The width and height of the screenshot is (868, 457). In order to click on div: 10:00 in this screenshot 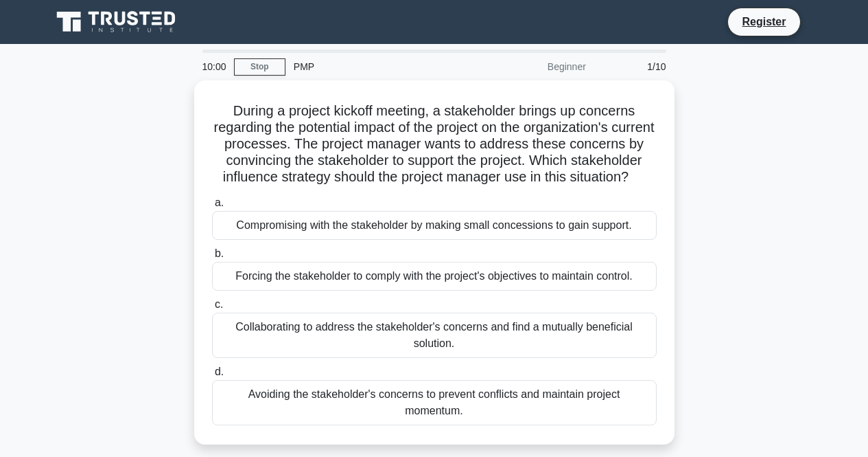, I will do `click(214, 67)`.